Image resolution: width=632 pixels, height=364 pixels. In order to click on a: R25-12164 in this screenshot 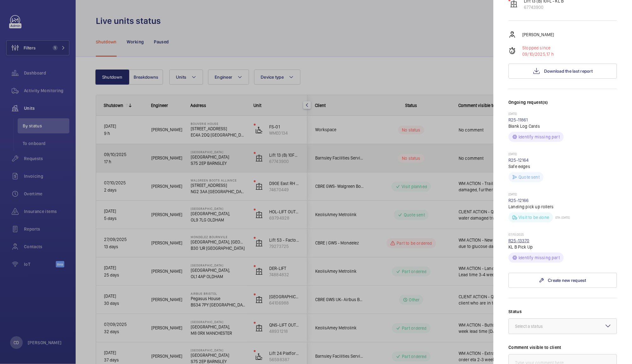, I will do `click(518, 160)`.